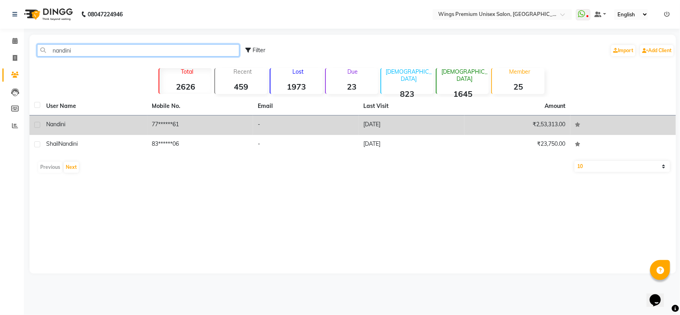 Image resolution: width=680 pixels, height=315 pixels. Describe the element at coordinates (298, 72) in the screenshot. I see `p: Lost` at that location.